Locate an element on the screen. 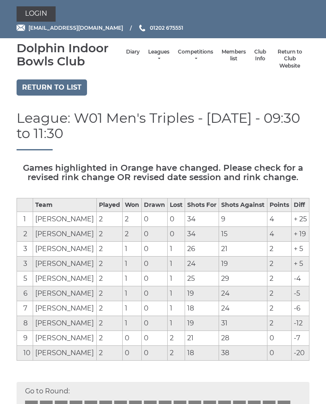  h5: Games highlighted in Orange have changed. Please check for a revised rink change OR revised date ... is located at coordinates (163, 172).